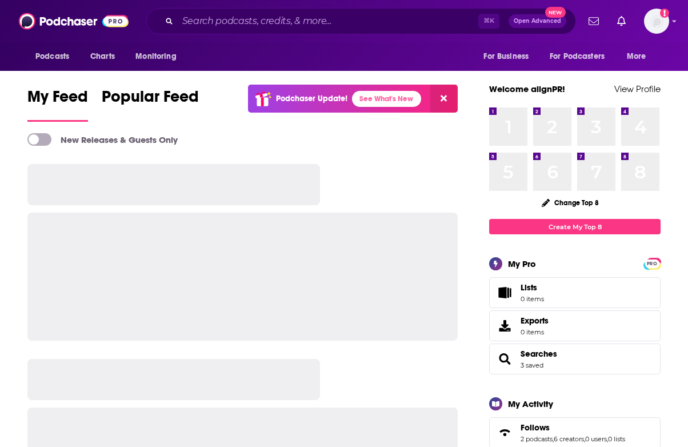 The height and width of the screenshot is (447, 688). I want to click on a: 2 podcasts, so click(536, 439).